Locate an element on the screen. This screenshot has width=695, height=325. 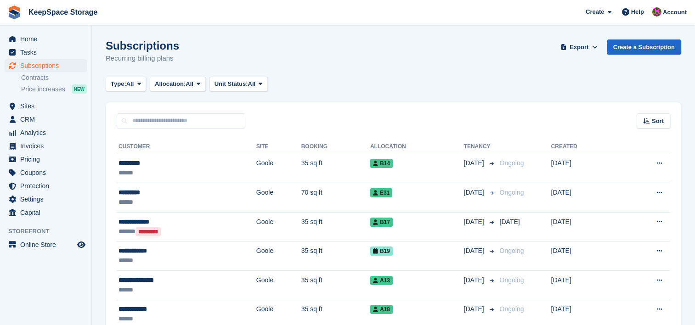
span: Capital is located at coordinates (48, 213).